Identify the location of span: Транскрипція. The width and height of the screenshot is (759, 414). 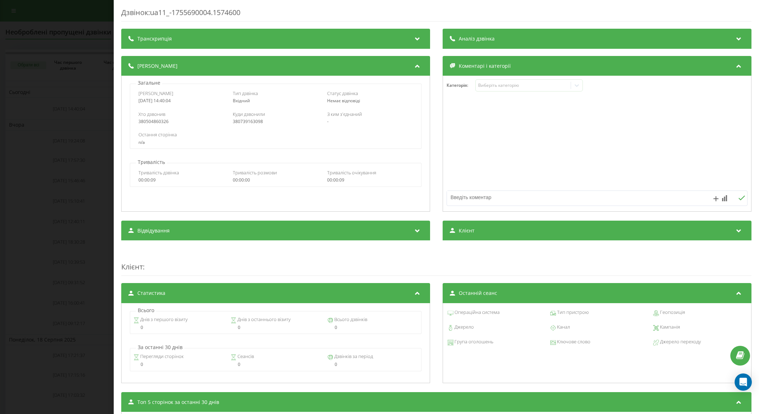
(155, 39).